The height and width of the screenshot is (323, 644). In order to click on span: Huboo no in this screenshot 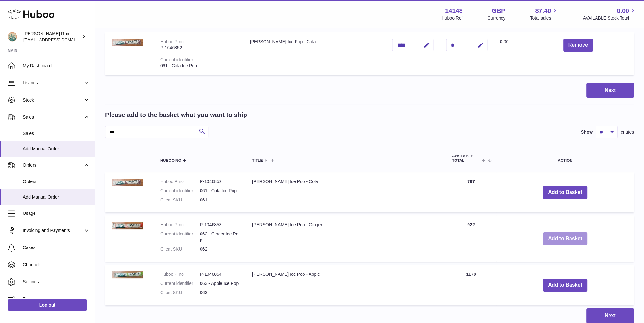, I will do `click(171, 161)`.